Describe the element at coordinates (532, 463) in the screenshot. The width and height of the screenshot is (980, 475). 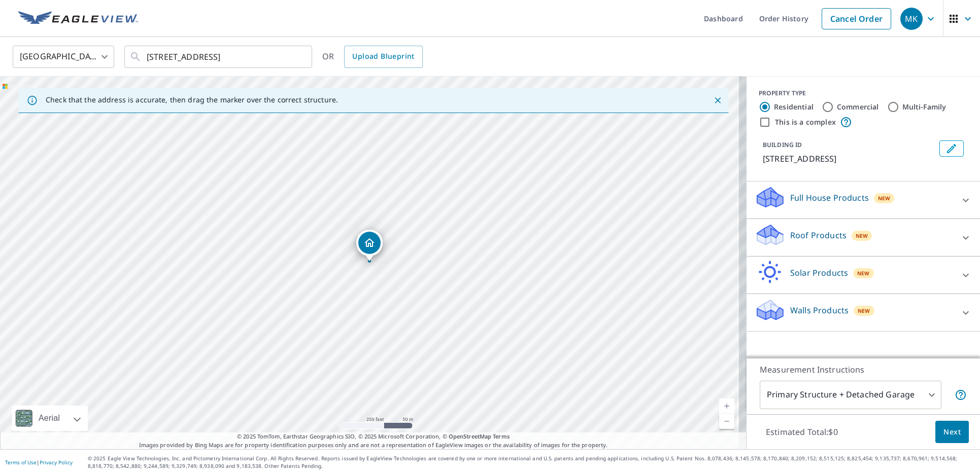
I see `p: © 2025 Eagle View Technologies, Inc. and Pictometry International Corp. All Rights Reserved. Repo...` at that location.